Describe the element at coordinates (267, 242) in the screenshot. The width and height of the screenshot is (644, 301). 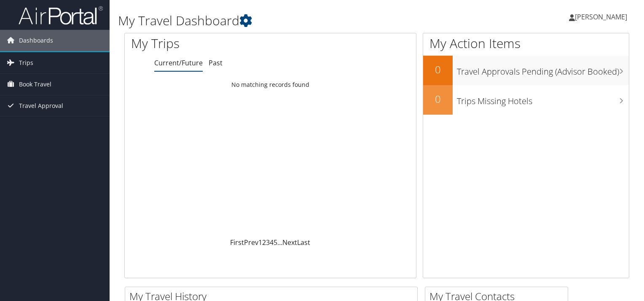
I see `a: 3` at that location.